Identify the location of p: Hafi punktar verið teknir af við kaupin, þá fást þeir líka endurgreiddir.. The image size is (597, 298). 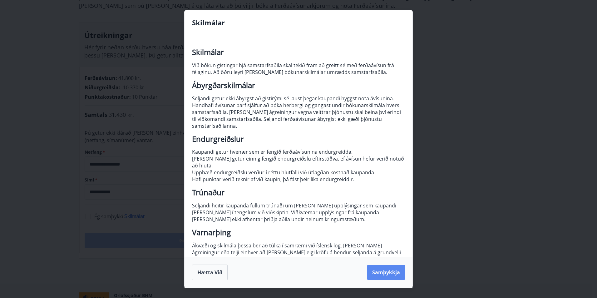
(298, 179).